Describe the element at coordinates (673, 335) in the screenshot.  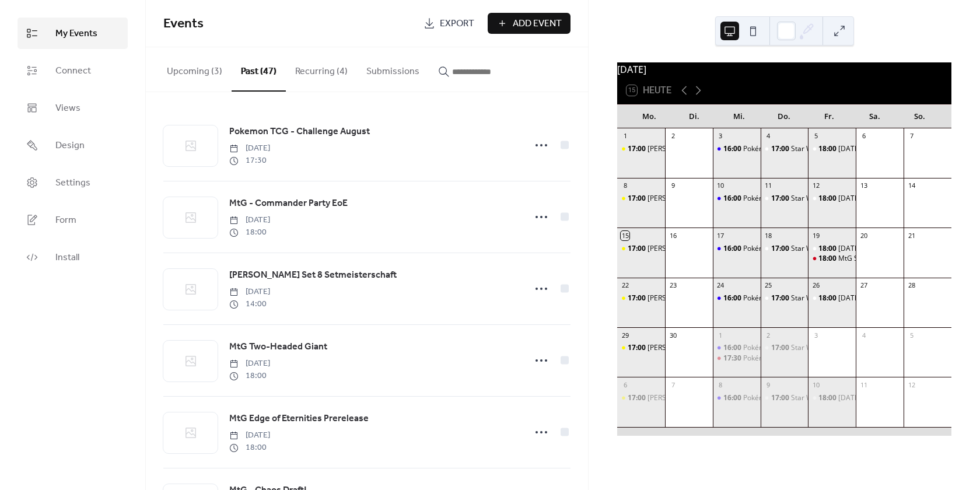
I see `div: 30` at that location.